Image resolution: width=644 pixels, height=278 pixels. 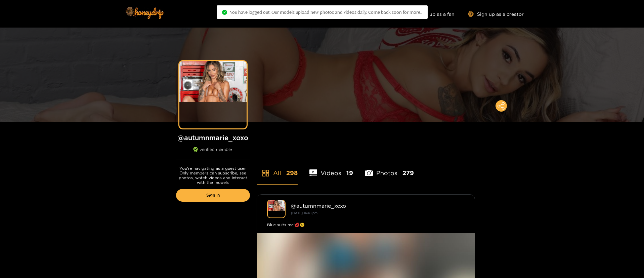 I want to click on a: Sign in, so click(x=213, y=195).